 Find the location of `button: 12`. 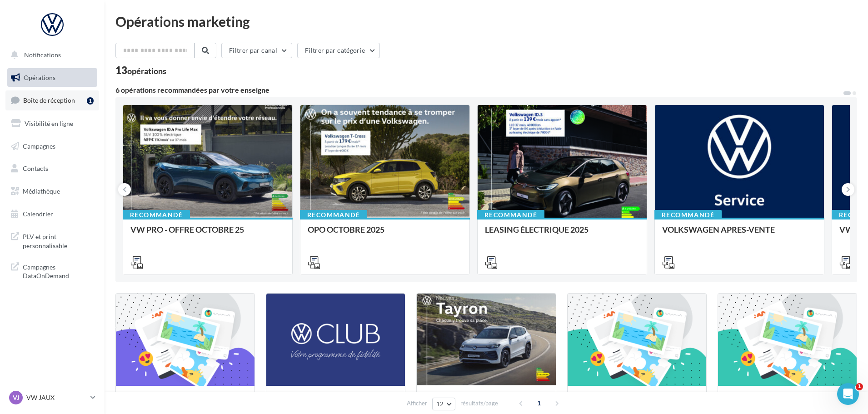

button: 12 is located at coordinates (443, 404).